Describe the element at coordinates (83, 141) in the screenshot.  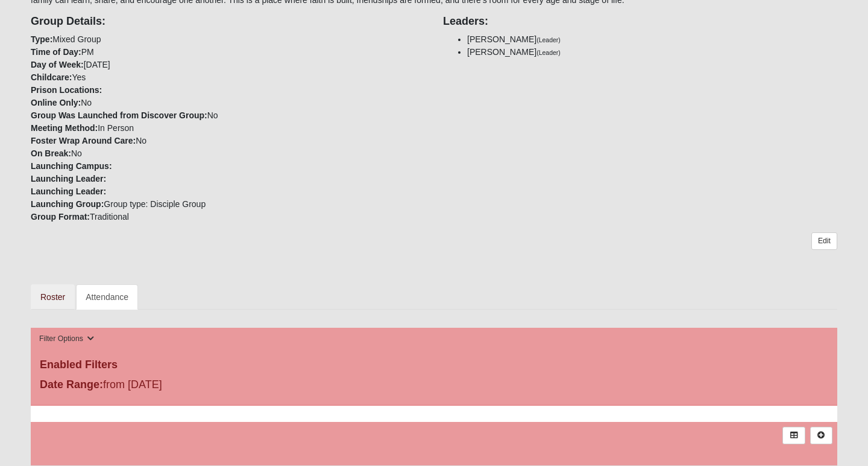
I see `strong: Foster Wrap Around Care:` at that location.